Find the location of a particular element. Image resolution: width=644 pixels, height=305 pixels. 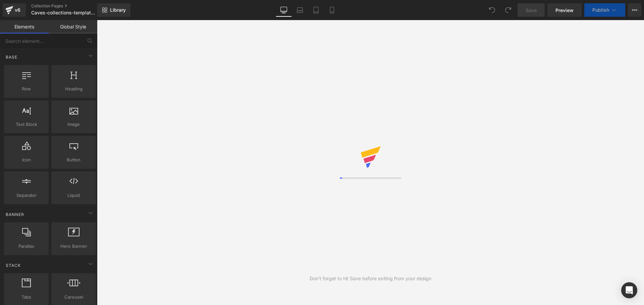

span: Icon is located at coordinates (26, 160).